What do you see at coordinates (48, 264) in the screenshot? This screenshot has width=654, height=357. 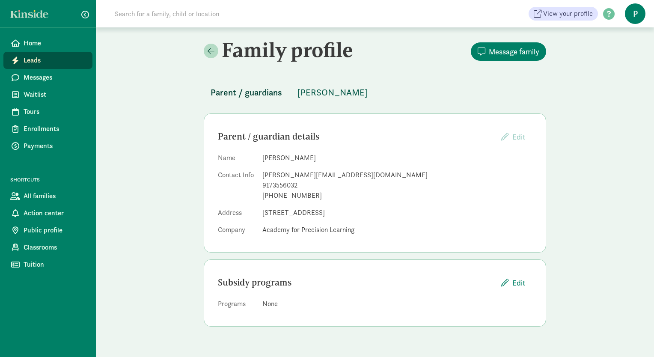 I see `a: Tuition` at bounding box center [48, 264].